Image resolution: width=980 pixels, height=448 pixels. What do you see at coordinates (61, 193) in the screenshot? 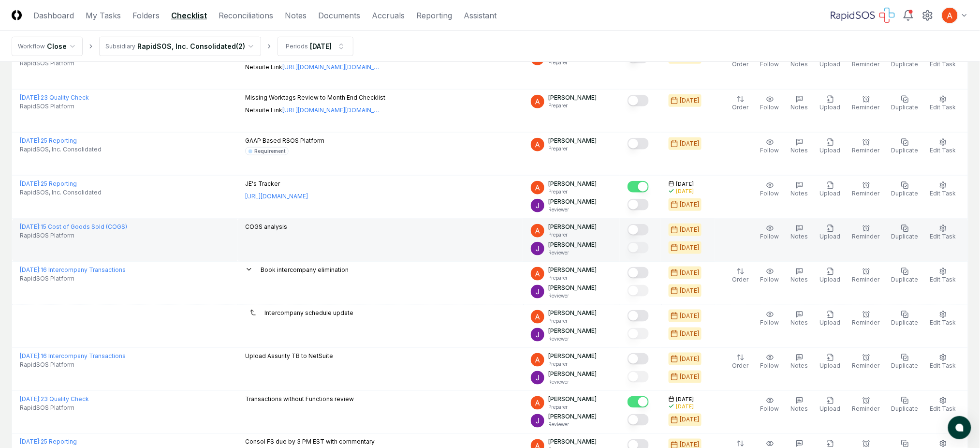
I see `span: RapidSOS, Inc. Consolidated` at bounding box center [61, 193].